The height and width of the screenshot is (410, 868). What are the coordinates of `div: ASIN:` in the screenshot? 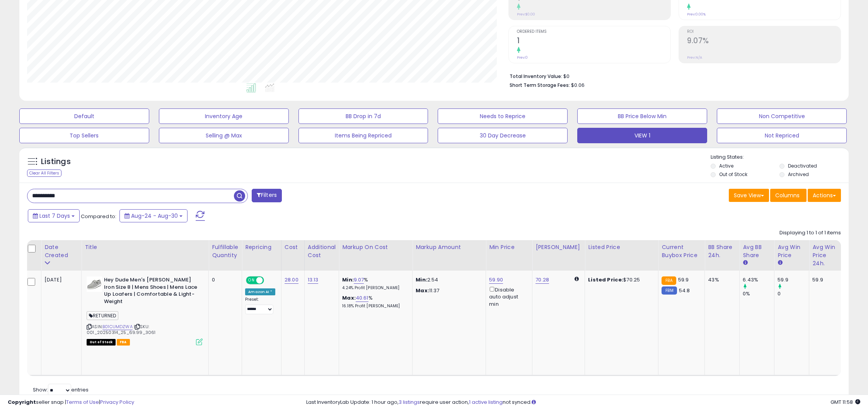 It's located at (144, 311).